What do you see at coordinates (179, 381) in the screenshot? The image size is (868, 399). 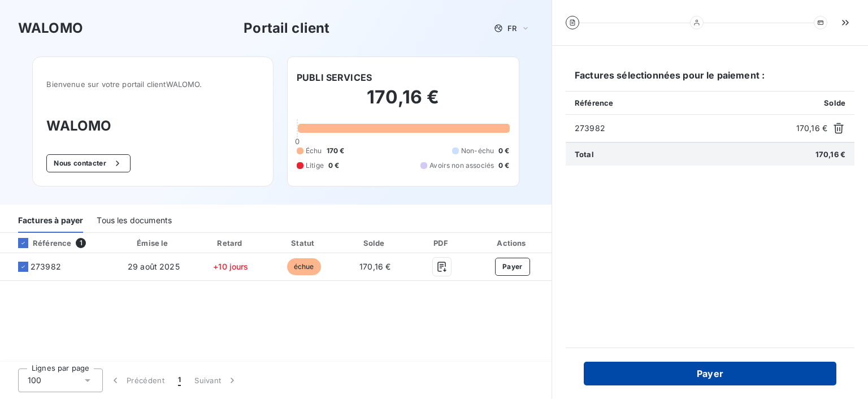 I see `button: 1` at bounding box center [179, 381].